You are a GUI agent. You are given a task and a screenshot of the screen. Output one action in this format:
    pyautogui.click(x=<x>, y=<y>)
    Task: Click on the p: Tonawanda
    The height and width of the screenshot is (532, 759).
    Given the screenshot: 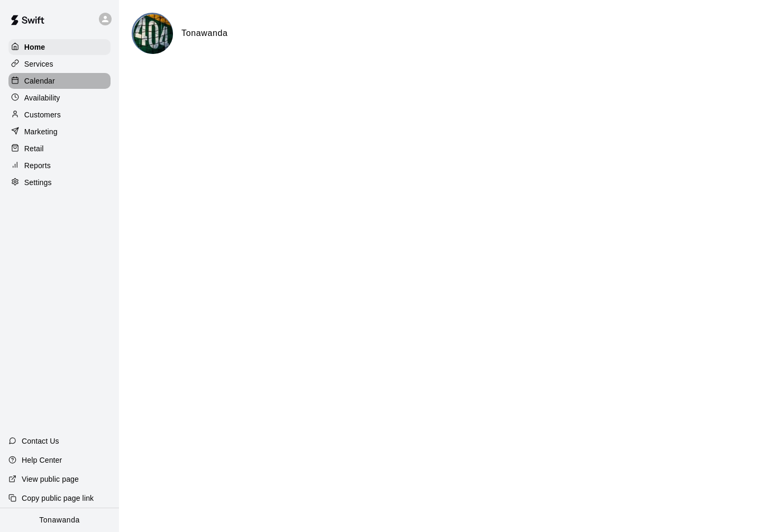 What is the action you would take?
    pyautogui.click(x=60, y=520)
    